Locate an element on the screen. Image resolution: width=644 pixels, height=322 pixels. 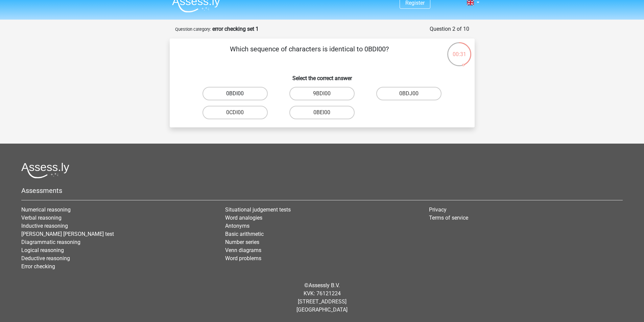
label: 0BEI00 is located at coordinates (322, 112).